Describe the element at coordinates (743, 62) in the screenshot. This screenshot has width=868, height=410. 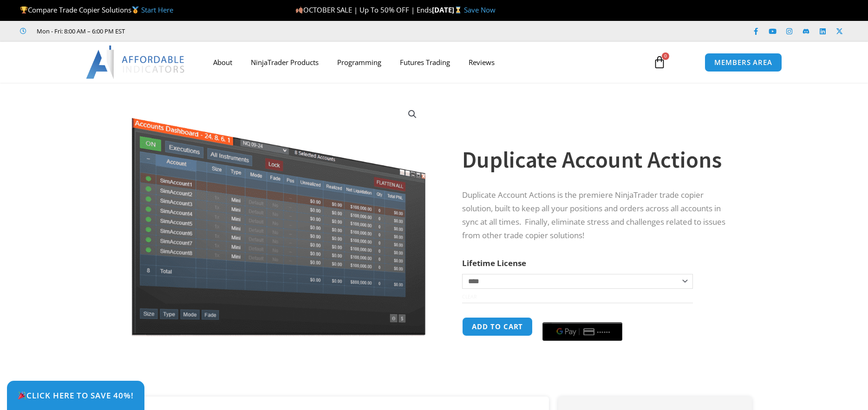
I see `a: MEMBERS AREA` at that location.